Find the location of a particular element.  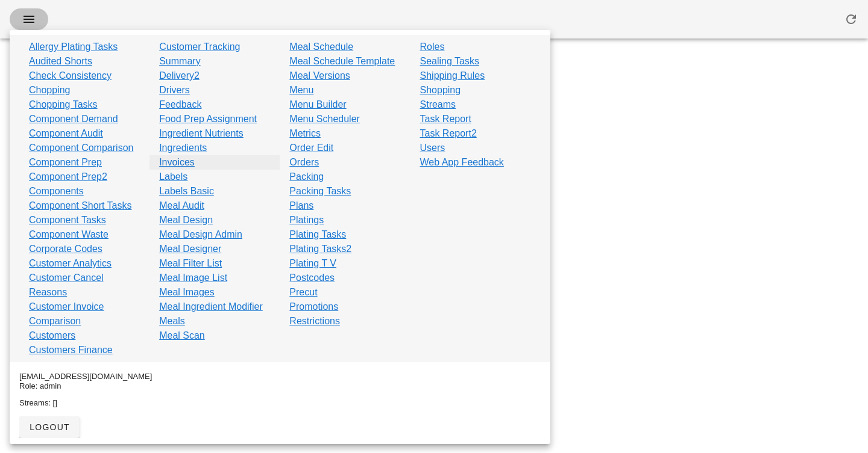

a: Meal Schedule Template is located at coordinates (342, 61).